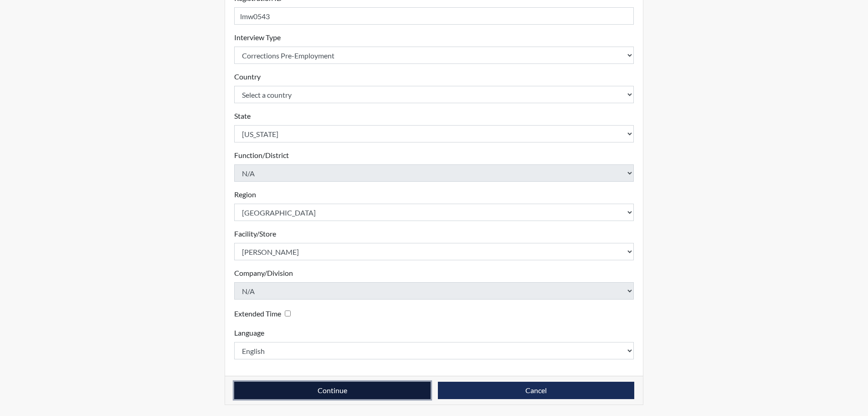 Image resolution: width=868 pixels, height=416 pixels. I want to click on label: Country, so click(248, 77).